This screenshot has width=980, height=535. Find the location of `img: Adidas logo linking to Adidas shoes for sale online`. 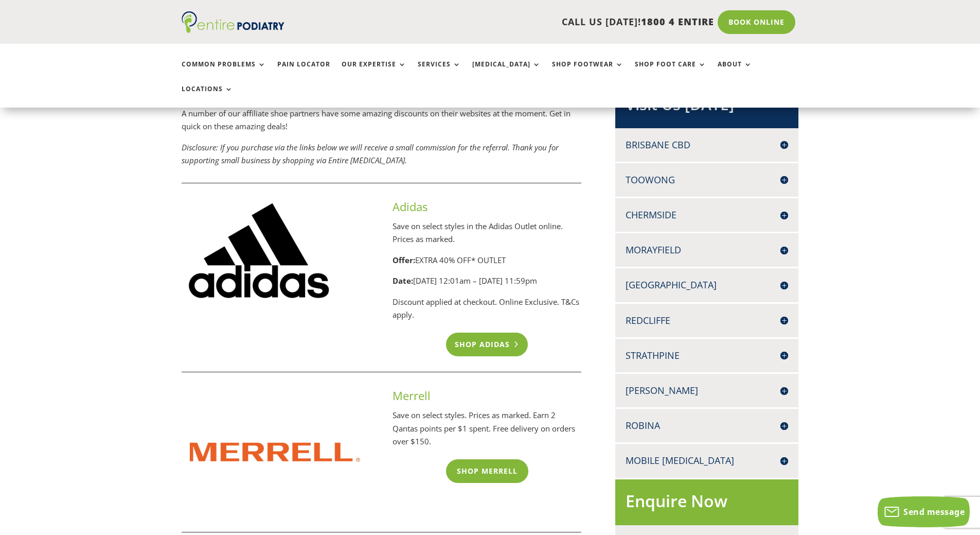

img: Adidas logo linking to Adidas shoes for sale online is located at coordinates (259, 250).